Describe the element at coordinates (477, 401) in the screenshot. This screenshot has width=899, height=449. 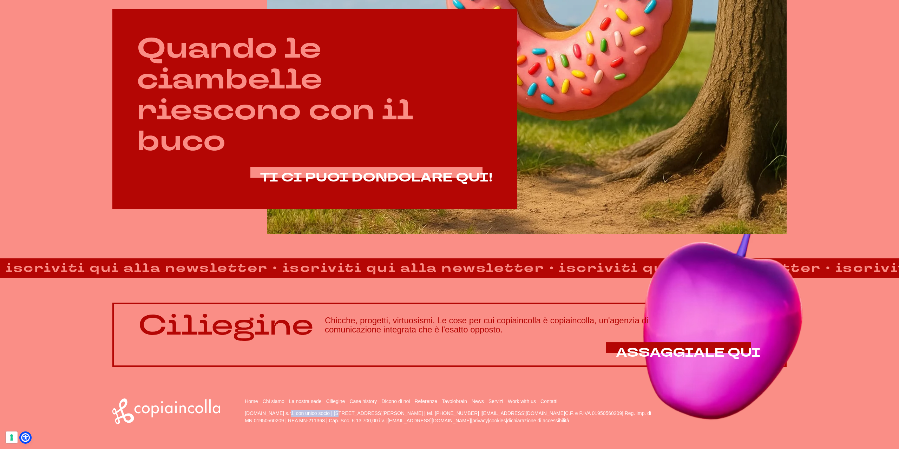
I see `a: News` at that location.